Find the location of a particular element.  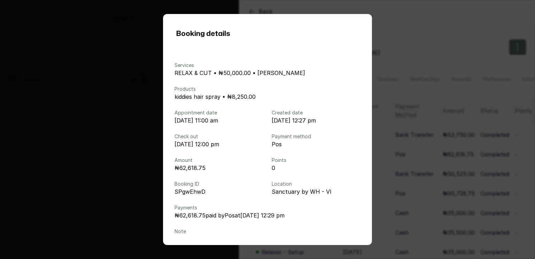

p: Points is located at coordinates (316, 160).